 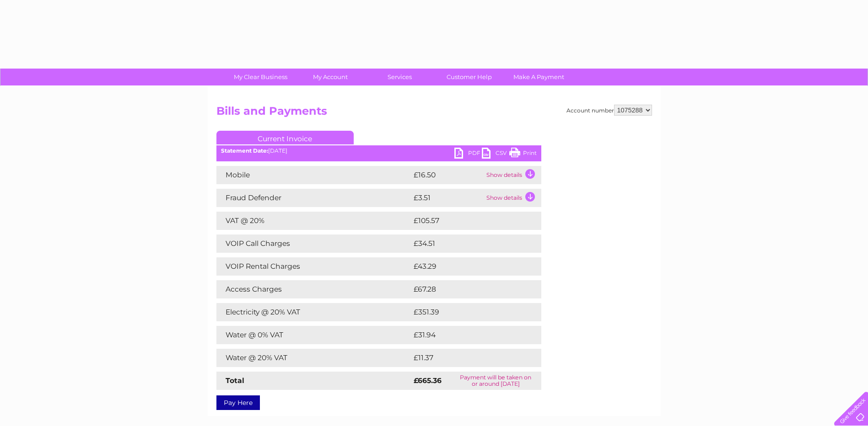 What do you see at coordinates (609, 110) in the screenshot?
I see `div: Account number` at bounding box center [609, 110].